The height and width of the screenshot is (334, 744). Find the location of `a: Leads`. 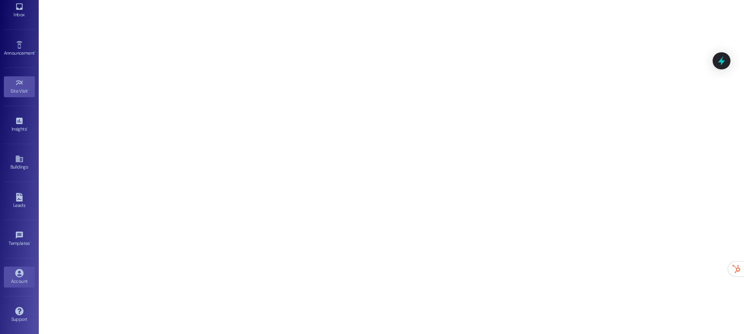

a: Leads is located at coordinates (19, 201).